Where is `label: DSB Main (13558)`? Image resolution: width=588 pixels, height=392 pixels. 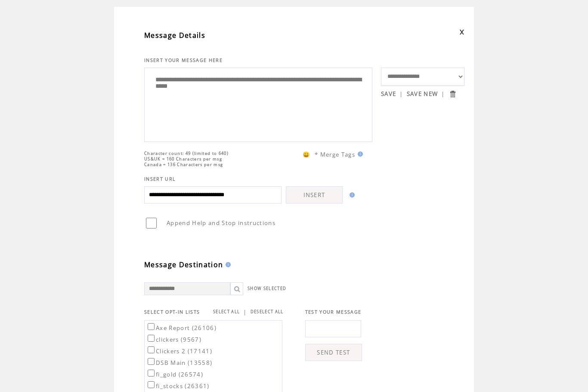
label: DSB Main (13558) is located at coordinates (179, 363).